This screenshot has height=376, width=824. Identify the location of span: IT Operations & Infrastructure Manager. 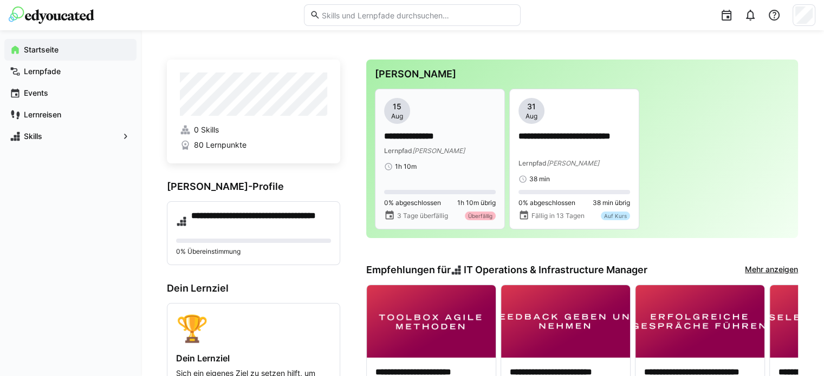
(555, 270).